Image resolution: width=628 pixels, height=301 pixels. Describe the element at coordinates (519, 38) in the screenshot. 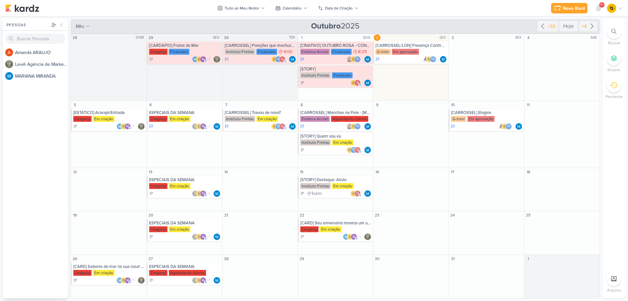

I see `div: SEX` at that location.